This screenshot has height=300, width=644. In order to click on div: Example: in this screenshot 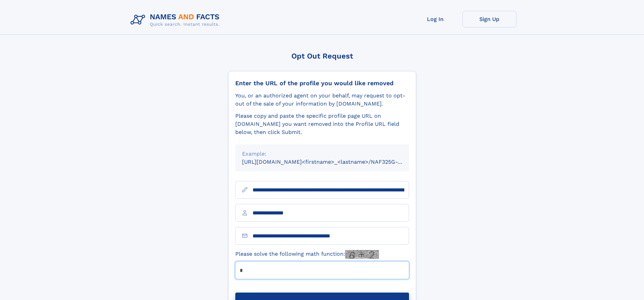, I will do `click(322, 154)`.